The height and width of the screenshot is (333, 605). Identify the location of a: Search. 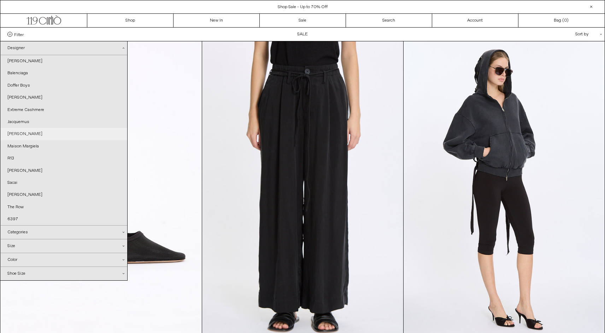
(389, 21).